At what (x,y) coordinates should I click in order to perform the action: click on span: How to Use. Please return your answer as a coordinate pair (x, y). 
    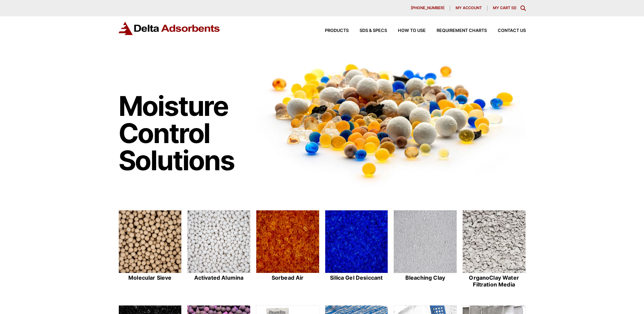
    Looking at the image, I should click on (412, 31).